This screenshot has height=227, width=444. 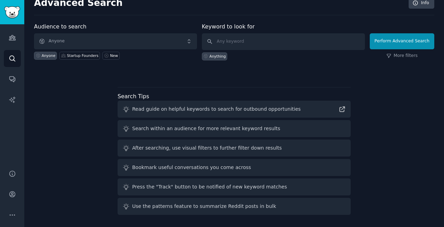 What do you see at coordinates (207, 148) in the screenshot?
I see `div: After searching, use visual filters to further filter down results` at bounding box center [207, 148].